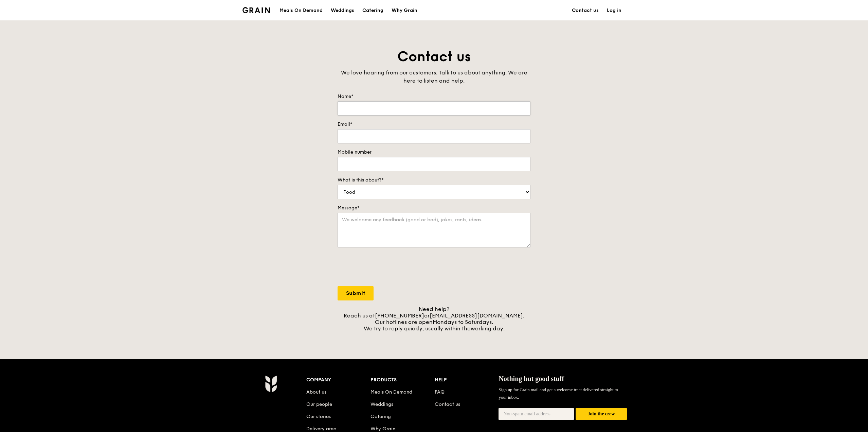  What do you see at coordinates (404, 10) in the screenshot?
I see `div: Why Grain` at bounding box center [404, 10].